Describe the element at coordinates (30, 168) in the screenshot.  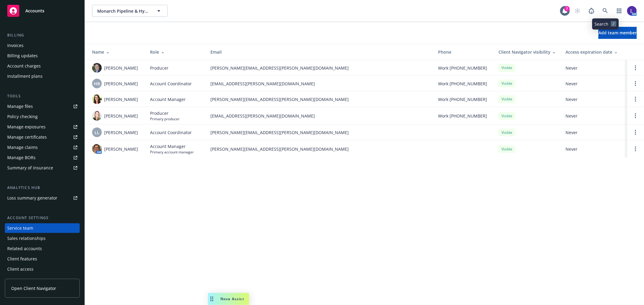
I see `div: Summary of insurance` at that location.